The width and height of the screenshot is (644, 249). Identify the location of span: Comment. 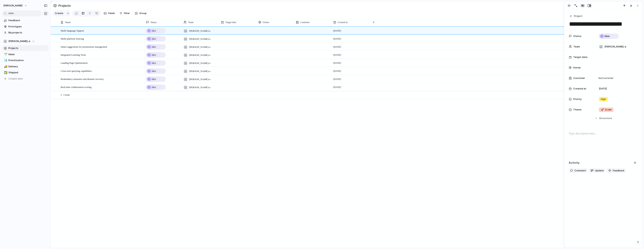
(580, 170).